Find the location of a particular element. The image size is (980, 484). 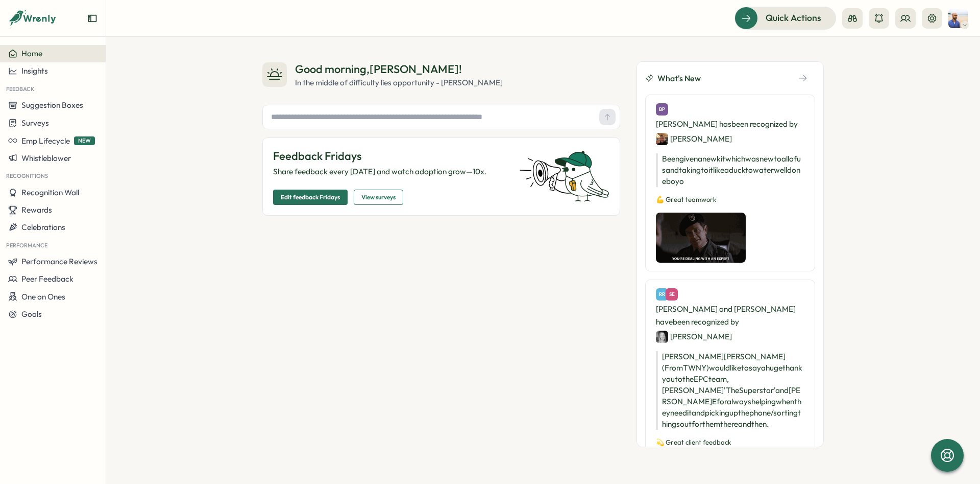

span: Performance Reviews is located at coordinates (59, 261).